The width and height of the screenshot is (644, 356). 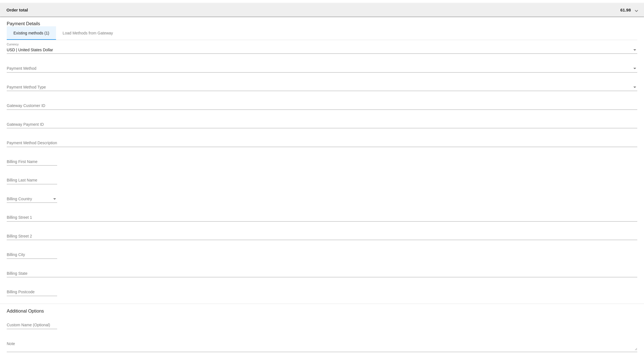 What do you see at coordinates (26, 87) in the screenshot?
I see `span: Payment Method Type` at bounding box center [26, 87].